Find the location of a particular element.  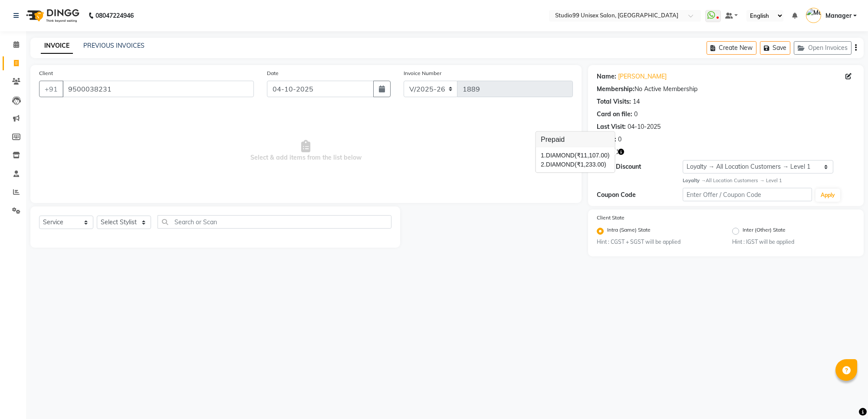

div: 14 is located at coordinates (636, 102).